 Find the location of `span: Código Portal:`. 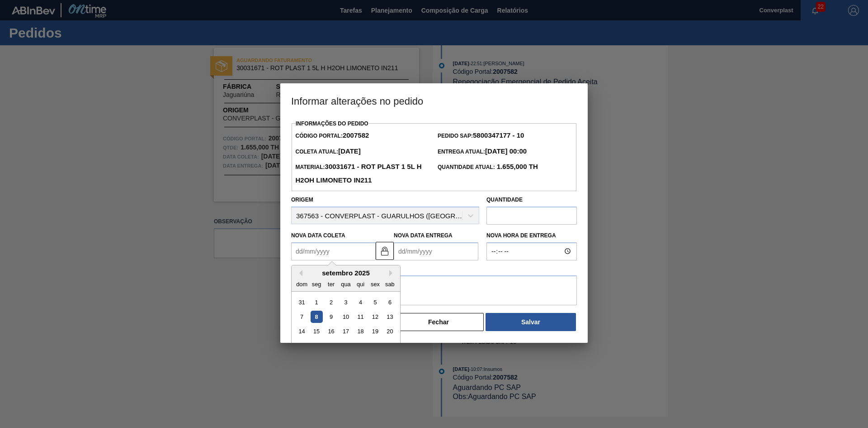

span: Código Portal: is located at coordinates (332, 136).